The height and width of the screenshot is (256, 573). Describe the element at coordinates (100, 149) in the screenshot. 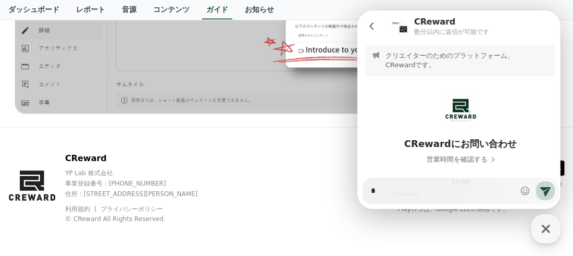

I see `span: 営業時間を確認する` at that location.